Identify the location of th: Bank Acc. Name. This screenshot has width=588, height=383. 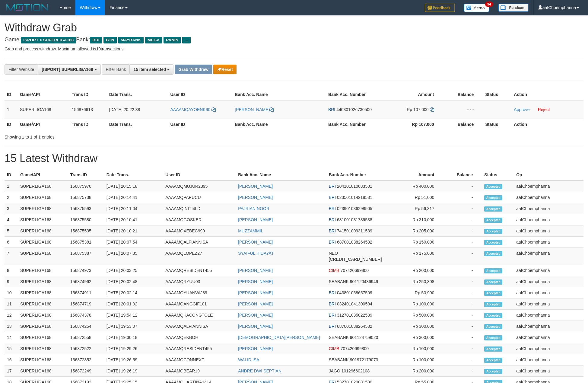
(279, 95).